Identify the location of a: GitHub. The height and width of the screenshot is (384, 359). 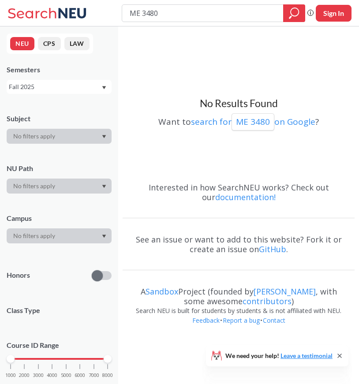
(273, 249).